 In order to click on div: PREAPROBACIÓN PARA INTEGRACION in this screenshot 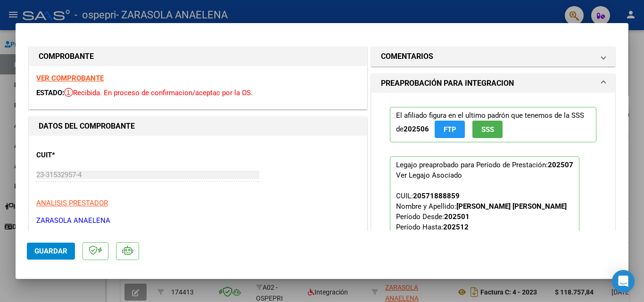, I will do `click(493, 193)`.